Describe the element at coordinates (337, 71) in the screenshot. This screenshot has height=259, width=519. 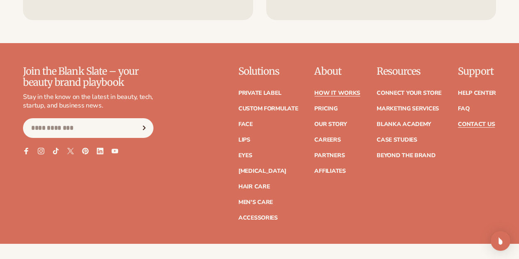
I see `p: About` at that location.